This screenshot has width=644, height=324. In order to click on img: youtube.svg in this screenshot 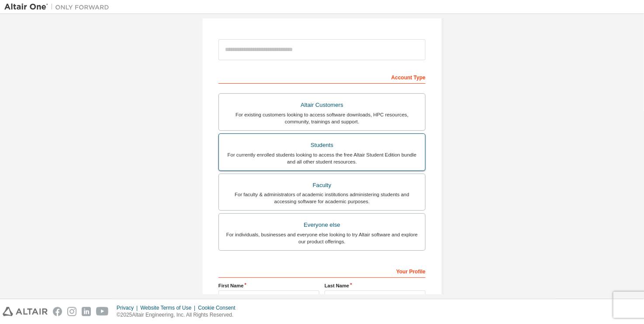, I will do `click(102, 311)`.